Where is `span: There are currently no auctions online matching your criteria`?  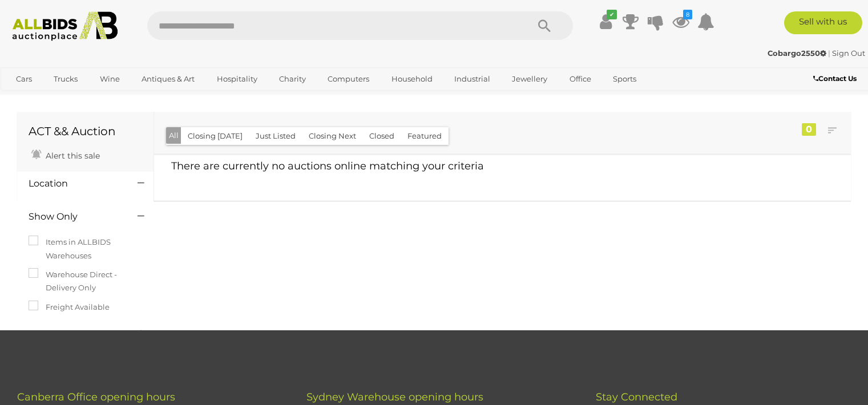
span: There are currently no auctions online matching your criteria is located at coordinates (328, 166).